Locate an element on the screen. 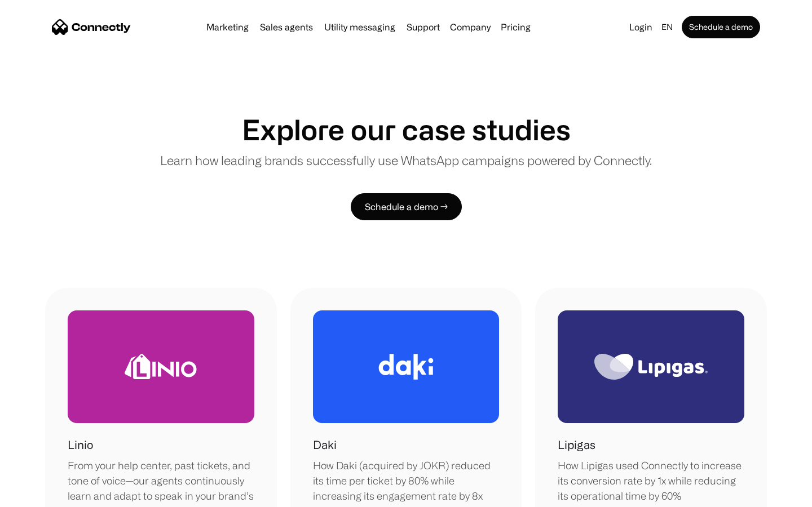 The width and height of the screenshot is (812, 507). a: Support is located at coordinates (423, 27).